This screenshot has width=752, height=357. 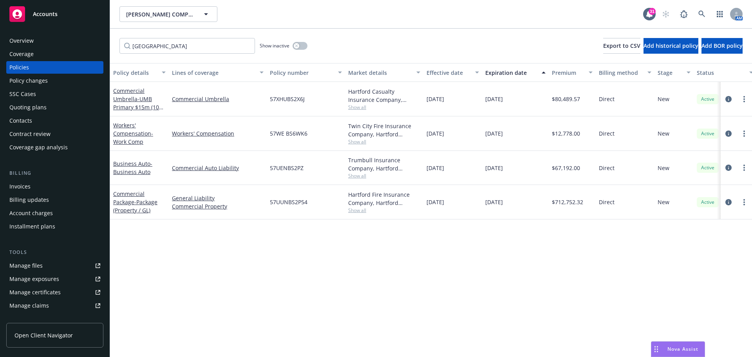 What do you see at coordinates (448, 72) in the screenshot?
I see `div: Effective date` at bounding box center [448, 72].